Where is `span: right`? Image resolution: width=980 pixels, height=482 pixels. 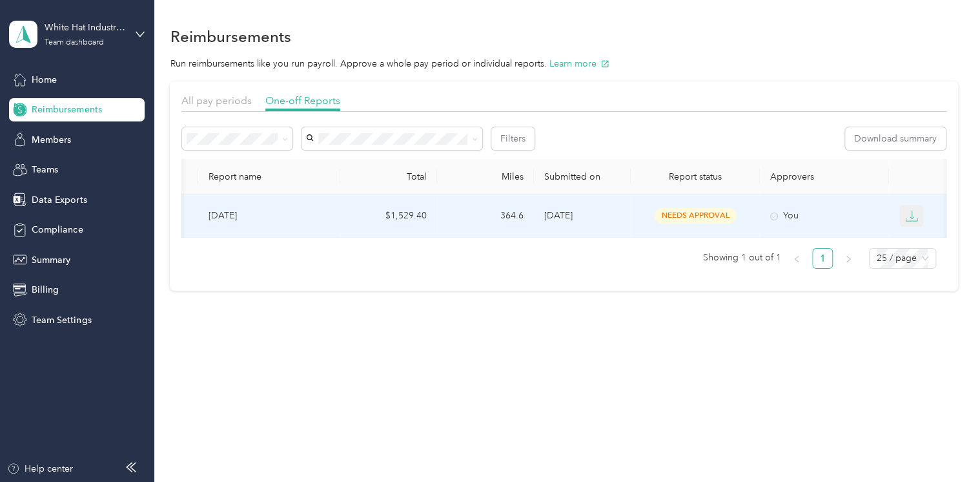 span: right is located at coordinates (849, 259).